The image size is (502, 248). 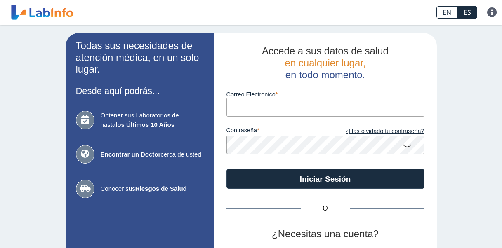 What do you see at coordinates (325, 179) in the screenshot?
I see `button: Iniciar Sesión` at bounding box center [325, 179].